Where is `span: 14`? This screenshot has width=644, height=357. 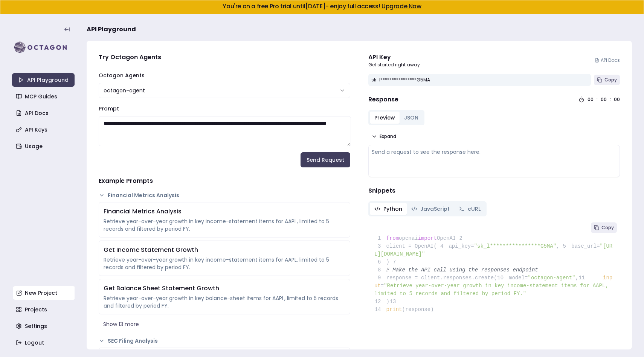
span: 14 is located at coordinates (380, 309).